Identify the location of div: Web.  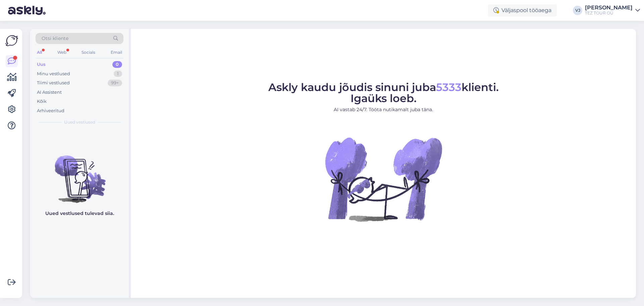
(62, 52).